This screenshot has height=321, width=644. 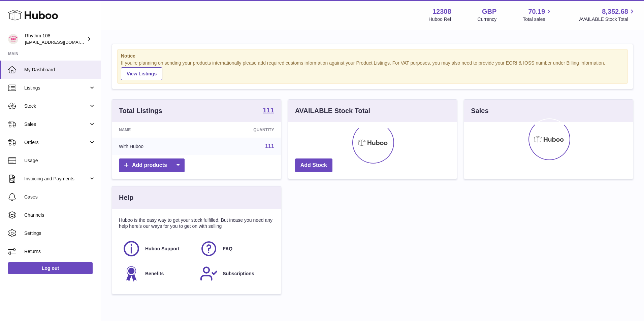 What do you see at coordinates (373, 70) in the screenshot?
I see `div: If you're planning on sending your products internationally please add required customs informati...` at bounding box center [373, 70].